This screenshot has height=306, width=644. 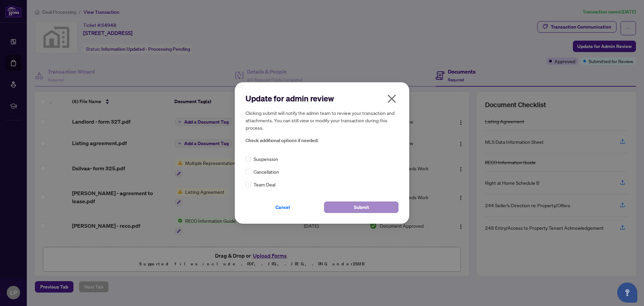 I want to click on button: Submit, so click(x=361, y=207).